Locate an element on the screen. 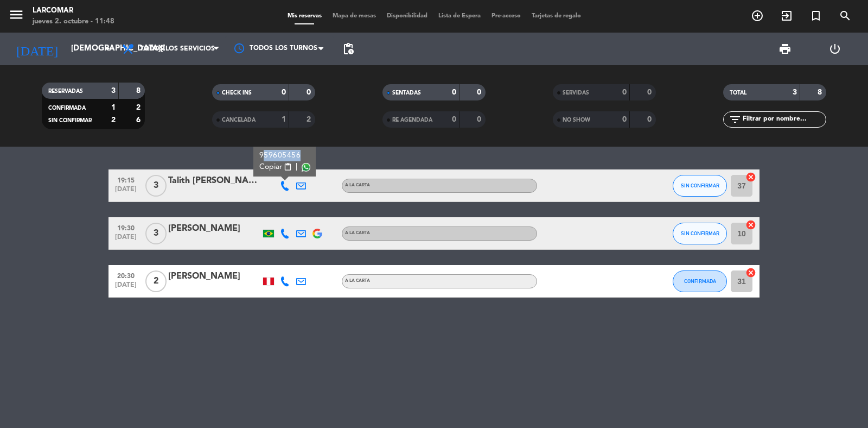  span: 19:30 is located at coordinates (126, 227).